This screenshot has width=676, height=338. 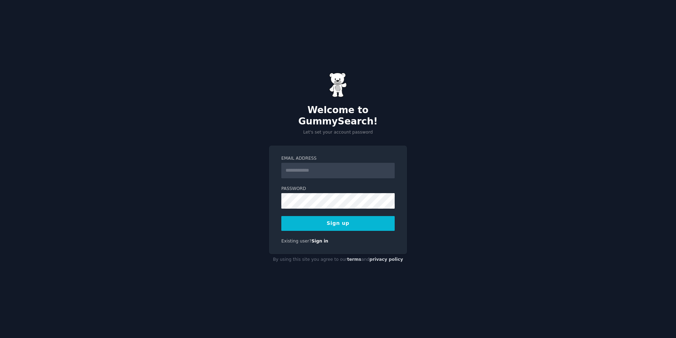 I want to click on button: Sign up, so click(x=338, y=223).